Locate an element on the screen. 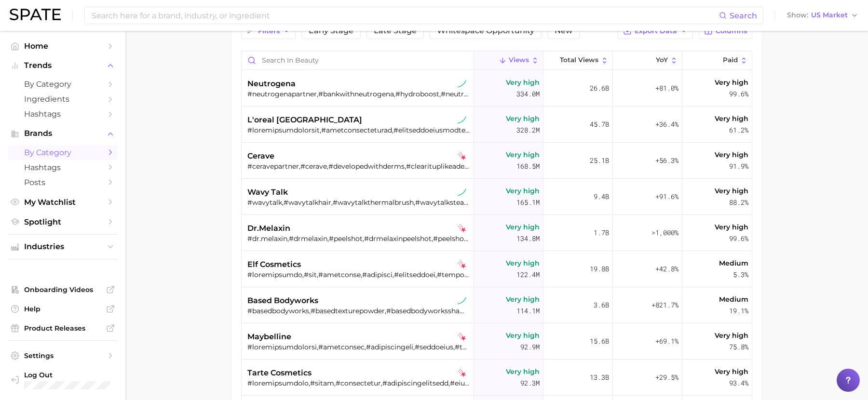  span: cerave is located at coordinates (261, 156).